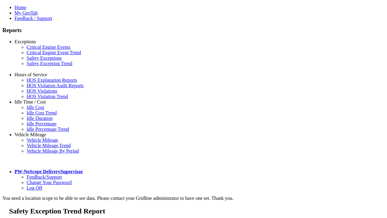  I want to click on a: Idle Cost, so click(35, 107).